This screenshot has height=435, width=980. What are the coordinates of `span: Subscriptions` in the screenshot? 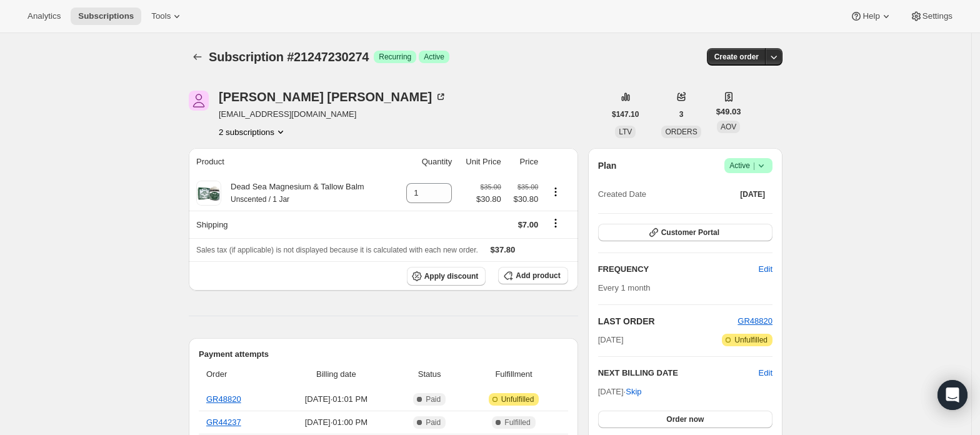 It's located at (106, 16).